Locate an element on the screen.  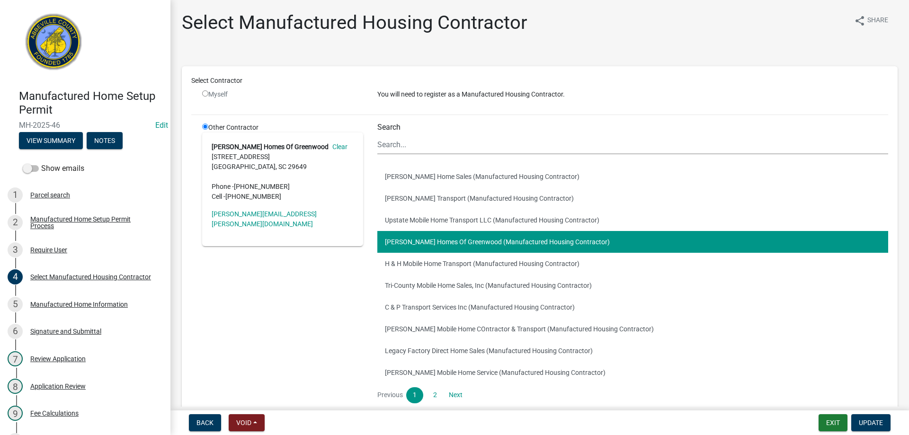
a: Clear is located at coordinates (338, 147).